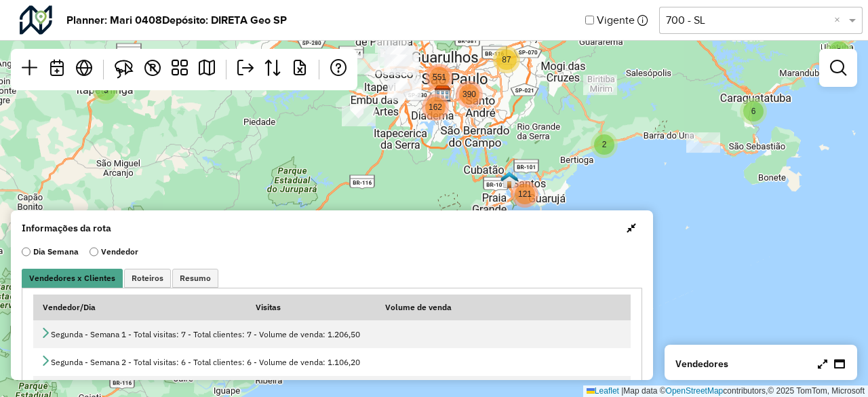 The width and height of the screenshot is (868, 397). Describe the element at coordinates (93, 252) in the screenshot. I see `input: Vendedor` at that location.